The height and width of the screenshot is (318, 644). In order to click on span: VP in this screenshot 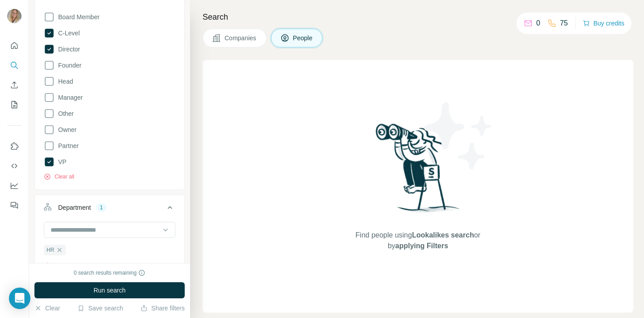, I will do `click(61, 162)`.